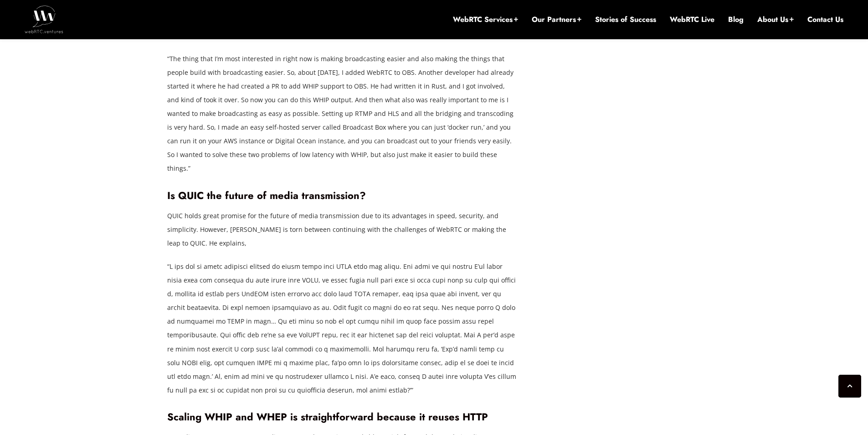 The width and height of the screenshot is (868, 435). Describe the element at coordinates (266, 195) in the screenshot. I see `strong: Is QUIC the future of media transmission?` at that location.